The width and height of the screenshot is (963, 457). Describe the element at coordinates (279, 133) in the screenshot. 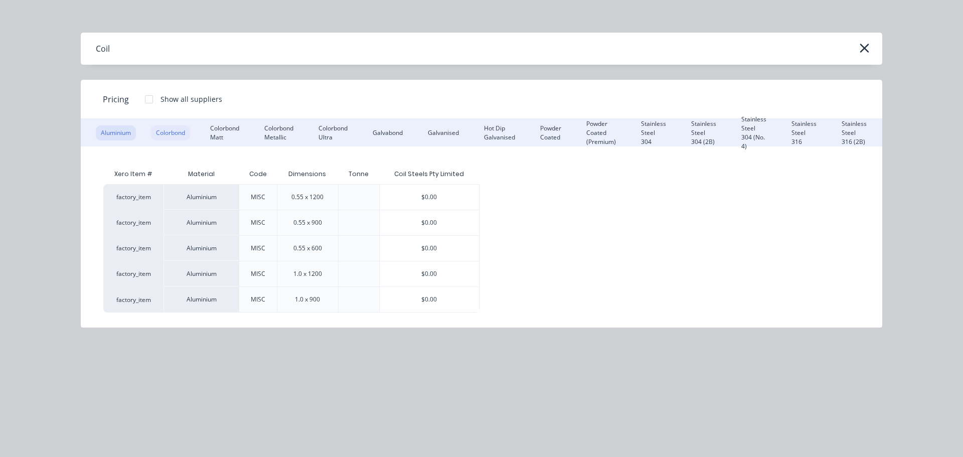

I see `div: Colorbond Metallic` at that location.